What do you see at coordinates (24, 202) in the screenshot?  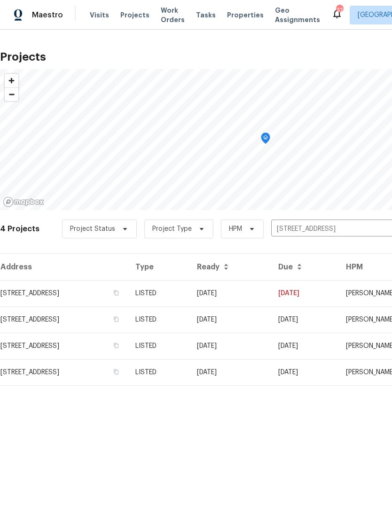 I see `a: Mapbox homepage` at bounding box center [24, 202].